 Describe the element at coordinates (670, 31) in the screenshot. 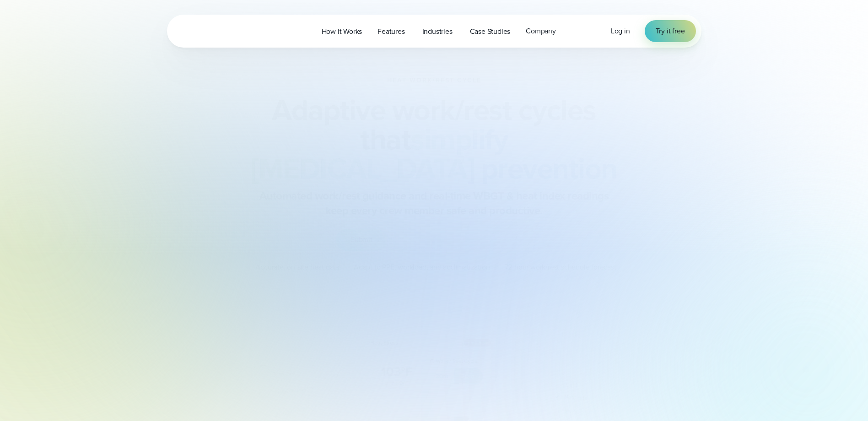

I see `span: Try it free` at that location.